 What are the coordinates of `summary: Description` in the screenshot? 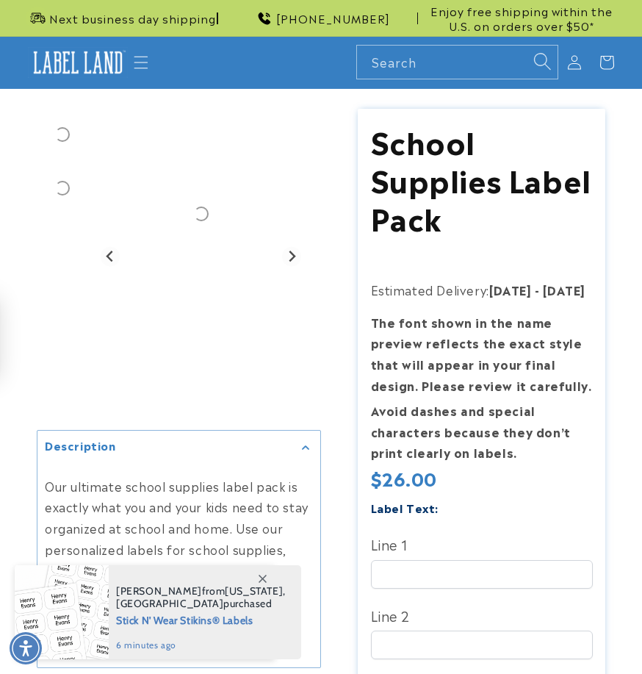 It's located at (179, 447).